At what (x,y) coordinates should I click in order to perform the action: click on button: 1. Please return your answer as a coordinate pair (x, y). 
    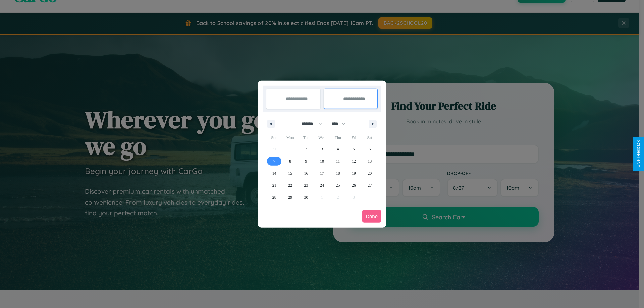
    Looking at the image, I should click on (290, 149).